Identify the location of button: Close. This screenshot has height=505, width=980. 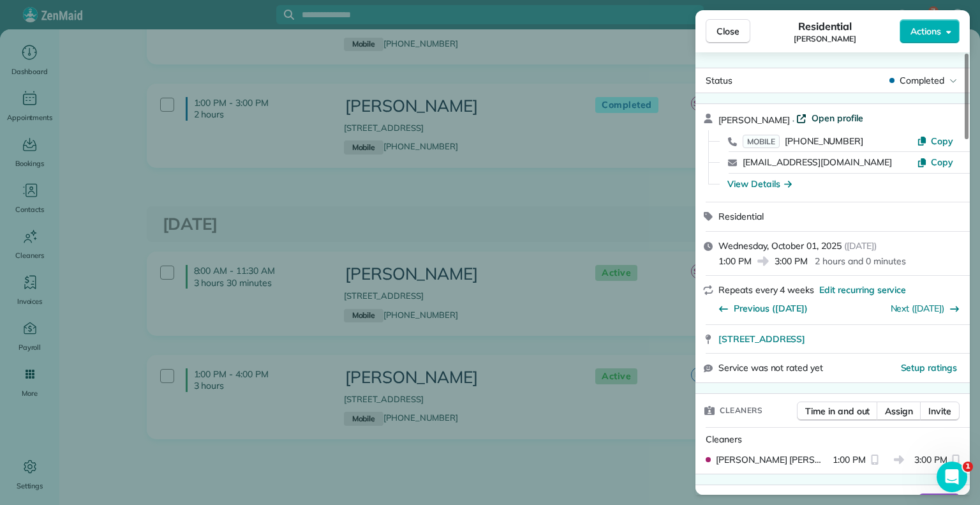
(728, 31).